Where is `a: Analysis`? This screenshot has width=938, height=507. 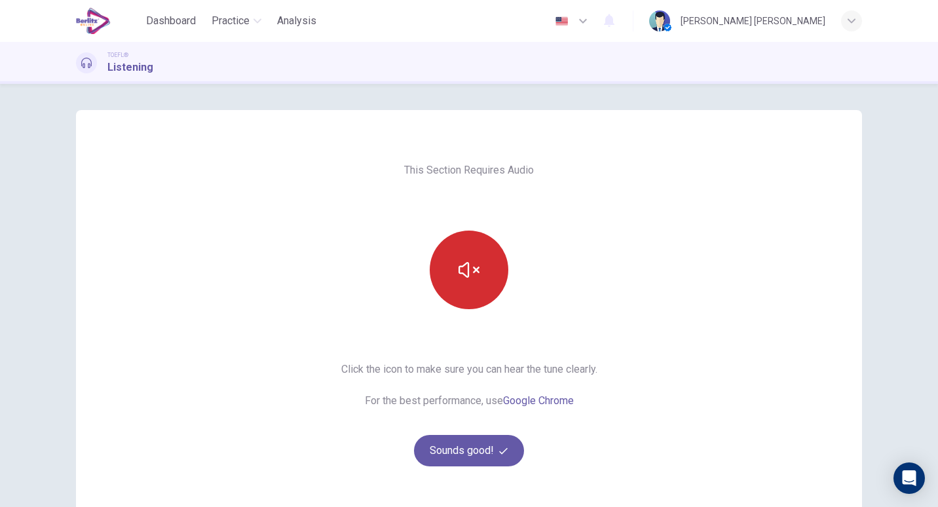 a: Analysis is located at coordinates (297, 21).